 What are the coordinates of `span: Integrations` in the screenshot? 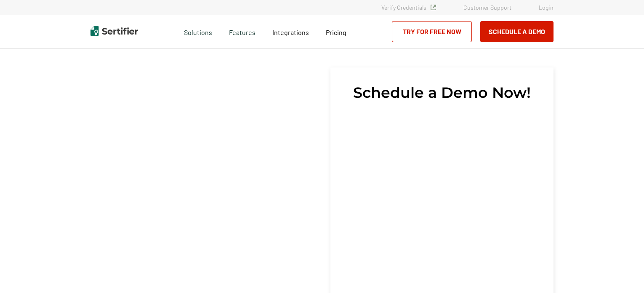 It's located at (290, 32).